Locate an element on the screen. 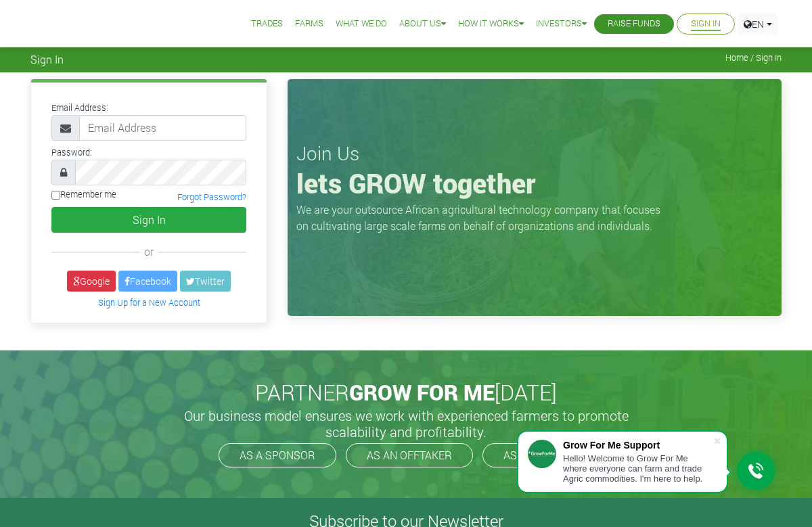 The image size is (812, 527). h1: lets GROW together is located at coordinates (535, 183).